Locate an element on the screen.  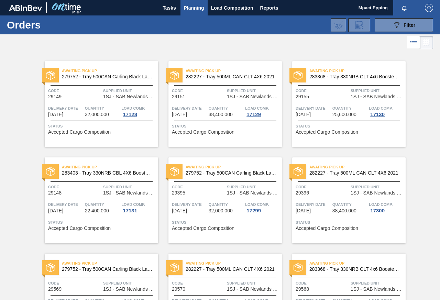
a: statusAwaiting Pick Up282227 - Tray 500ML CAN CLT 4X6 2021Code29151Supplied Unit1SJ - SAB Newland... is located at coordinates (220, 104).